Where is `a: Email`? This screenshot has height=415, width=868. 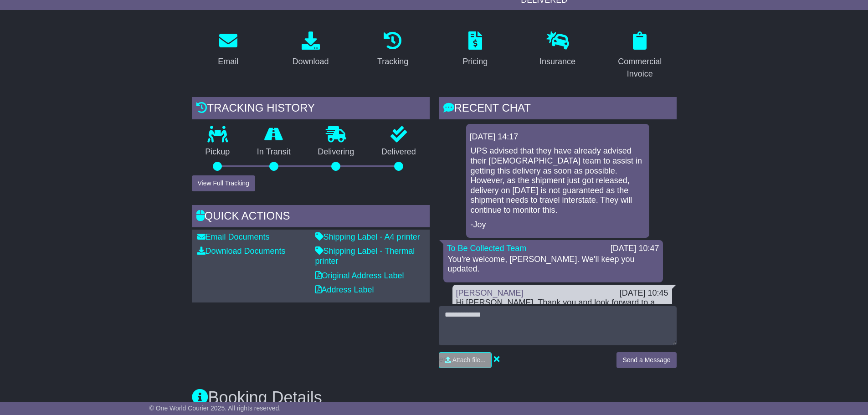 a: Email is located at coordinates (228, 50).